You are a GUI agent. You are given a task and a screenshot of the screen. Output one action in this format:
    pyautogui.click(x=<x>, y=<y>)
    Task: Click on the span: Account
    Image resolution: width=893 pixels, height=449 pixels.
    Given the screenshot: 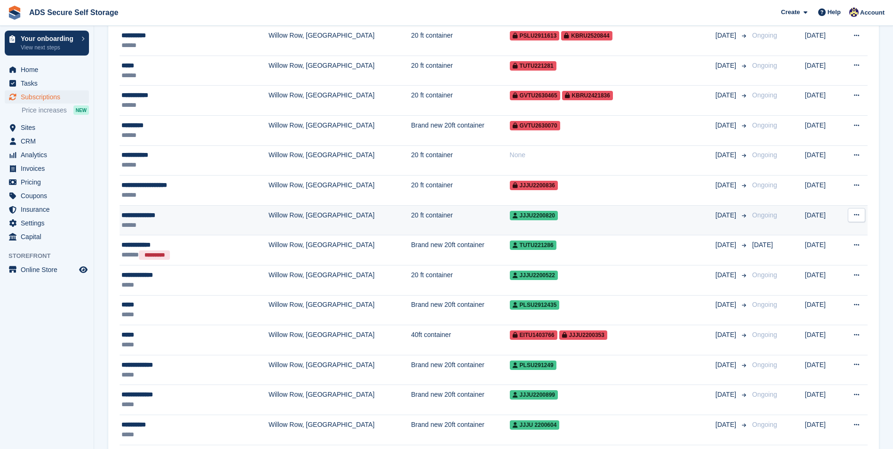 What is the action you would take?
    pyautogui.click(x=872, y=13)
    